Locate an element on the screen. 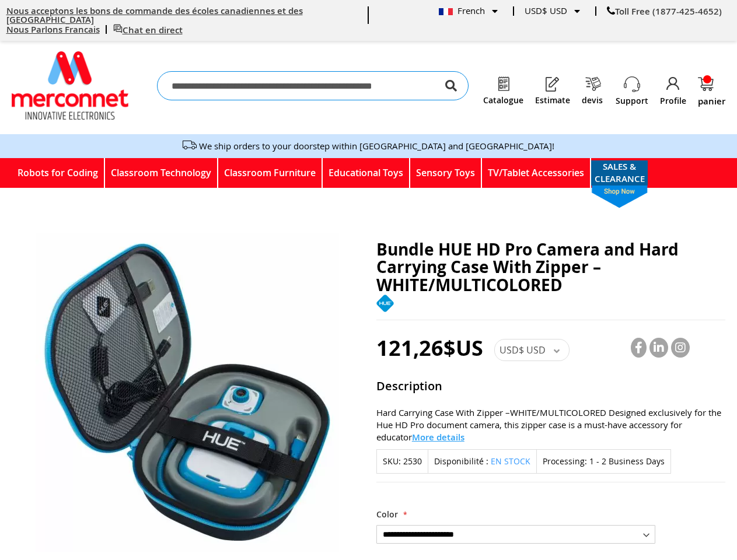  img: French.png is located at coordinates (446, 12).